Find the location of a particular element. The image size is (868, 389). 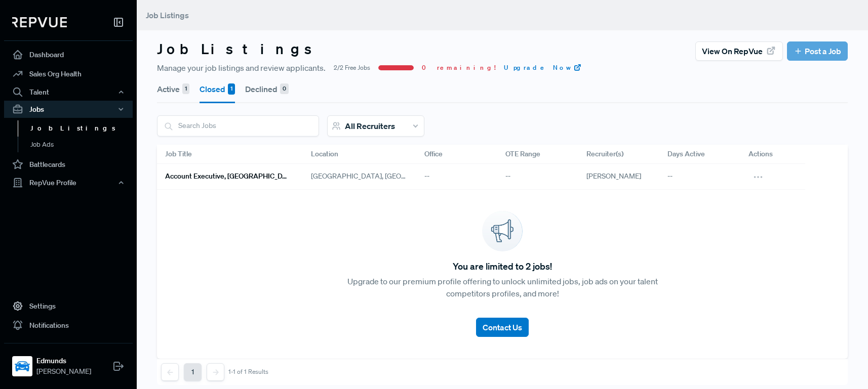

span: OTE Range is located at coordinates (522, 154).